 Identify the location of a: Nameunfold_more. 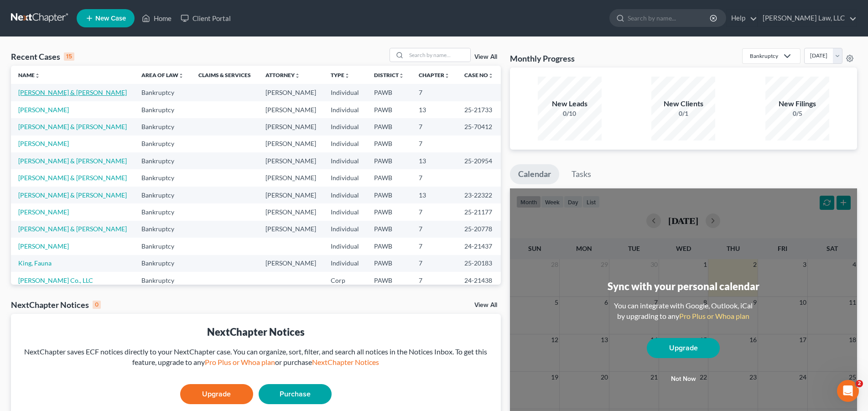
(29, 75).